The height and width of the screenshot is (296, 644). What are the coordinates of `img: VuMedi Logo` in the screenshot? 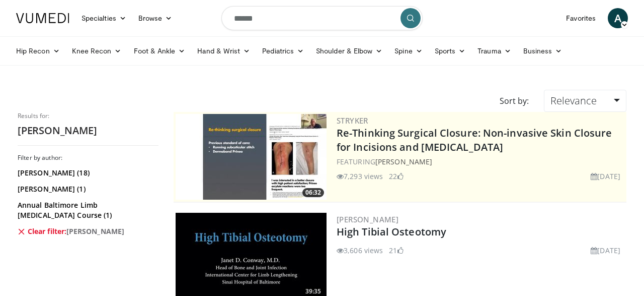 It's located at (43, 18).